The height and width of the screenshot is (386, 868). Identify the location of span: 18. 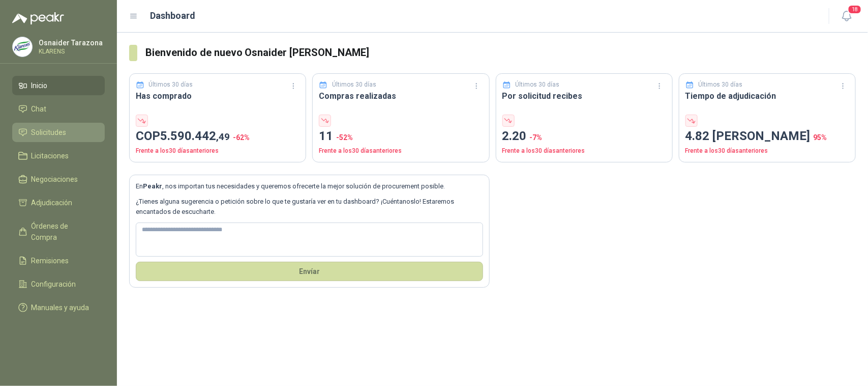
(855, 9).